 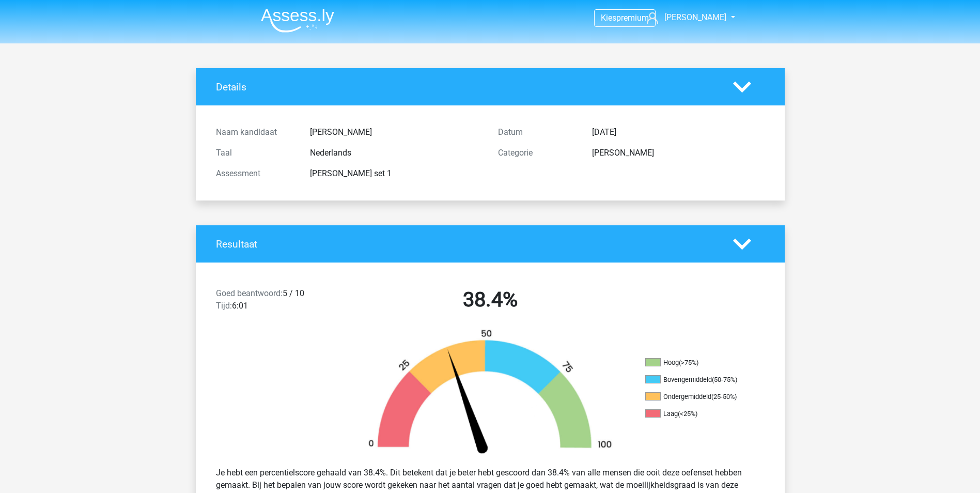 What do you see at coordinates (255, 133) in the screenshot?
I see `div: Naam kandidaat` at bounding box center [255, 133].